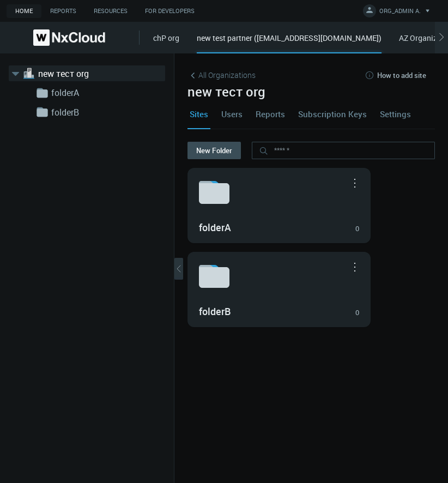  I want to click on a: Settings, so click(395, 114).